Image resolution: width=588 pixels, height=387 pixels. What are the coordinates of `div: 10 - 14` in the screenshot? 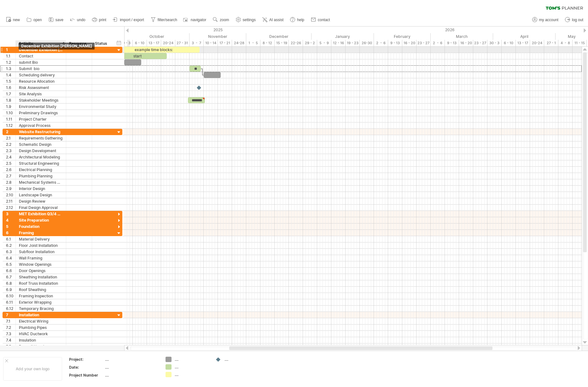 It's located at (210, 43).